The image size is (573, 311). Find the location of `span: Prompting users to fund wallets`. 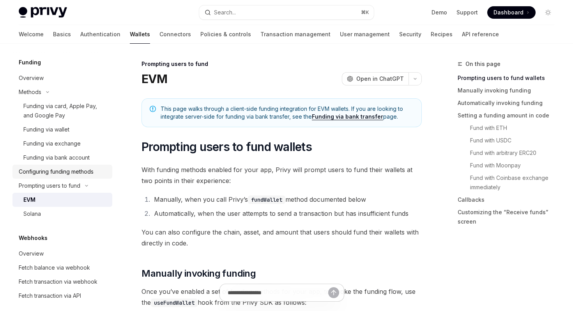

span: Prompting users to fund wallets is located at coordinates (227, 147).